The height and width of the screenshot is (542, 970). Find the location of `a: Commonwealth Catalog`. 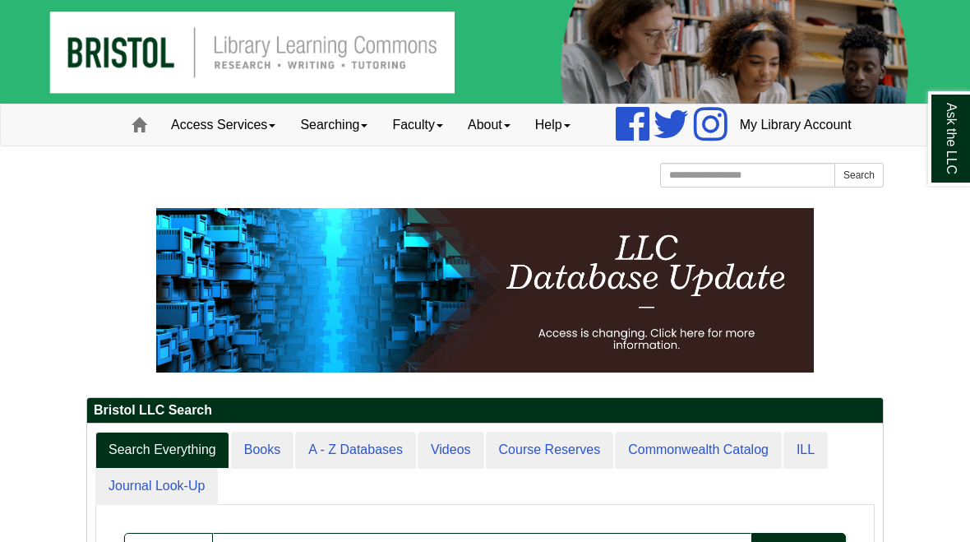

a: Commonwealth Catalog is located at coordinates (698, 450).